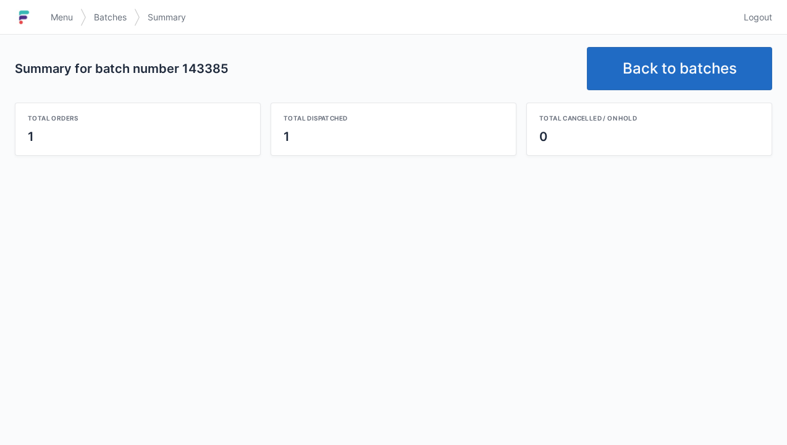 Image resolution: width=787 pixels, height=445 pixels. I want to click on h2: Summary for batch number 143385, so click(296, 69).